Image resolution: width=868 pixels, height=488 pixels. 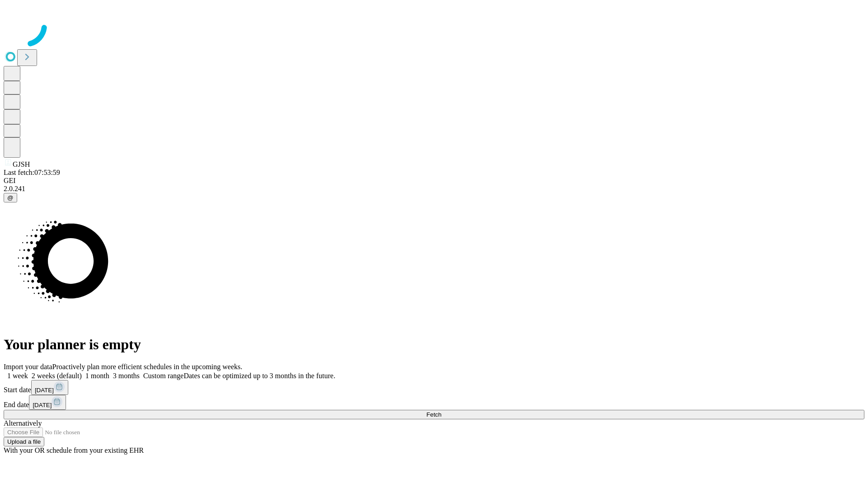 I want to click on div: 2.0.241, so click(x=434, y=189).